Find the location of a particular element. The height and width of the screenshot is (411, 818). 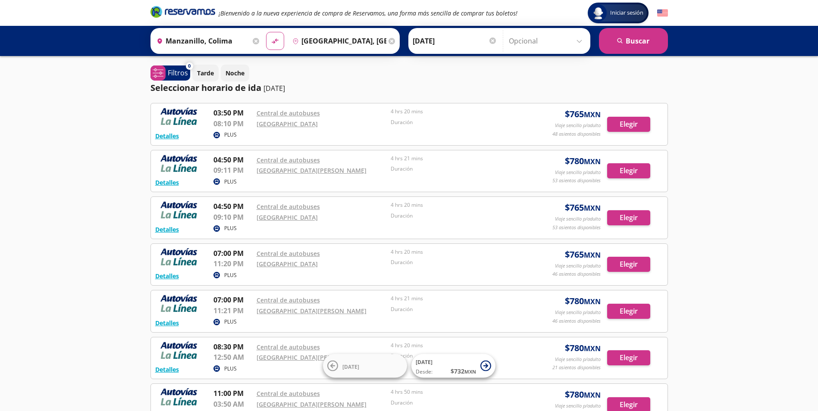

em: ¡Bienvenido a la nueva experiencia de compra de Reservamos, una forma más sencilla de comprar tus... is located at coordinates (368, 13).